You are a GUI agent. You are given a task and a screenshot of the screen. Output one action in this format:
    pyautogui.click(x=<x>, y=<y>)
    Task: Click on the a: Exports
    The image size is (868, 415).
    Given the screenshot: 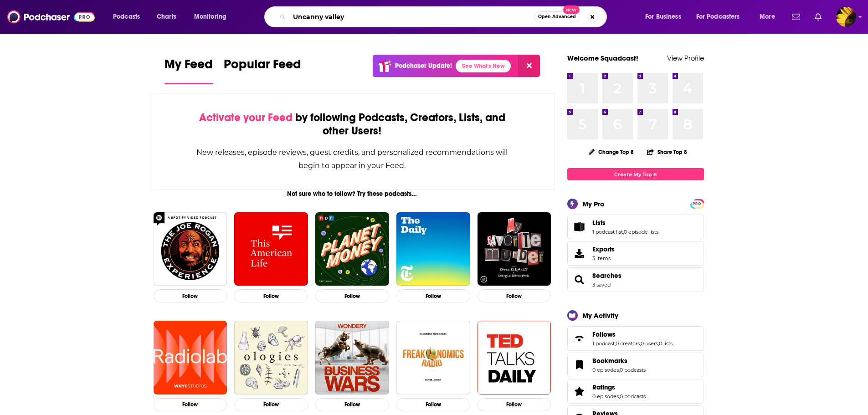 What is the action you would take?
    pyautogui.click(x=636, y=254)
    